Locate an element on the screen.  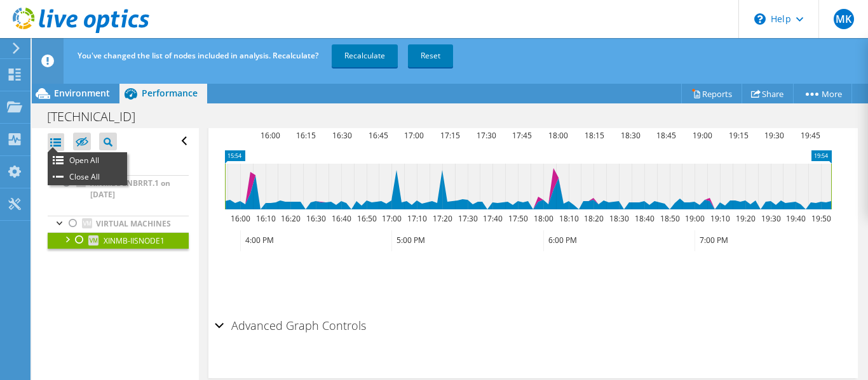
text: 16:10 is located at coordinates (266, 218).